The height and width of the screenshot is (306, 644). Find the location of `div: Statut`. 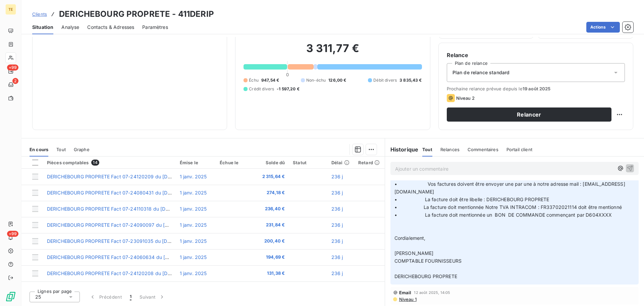

div: Statut is located at coordinates (308, 163).